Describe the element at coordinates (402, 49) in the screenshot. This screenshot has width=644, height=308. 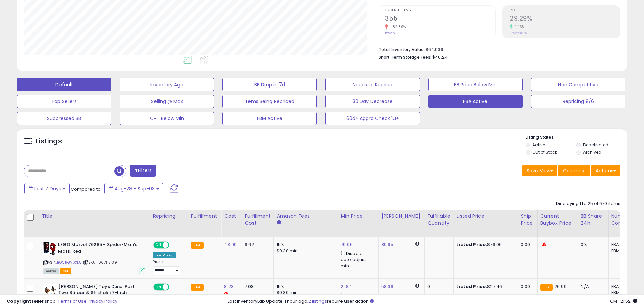
I see `b: Total Inventory Value:` at that location.